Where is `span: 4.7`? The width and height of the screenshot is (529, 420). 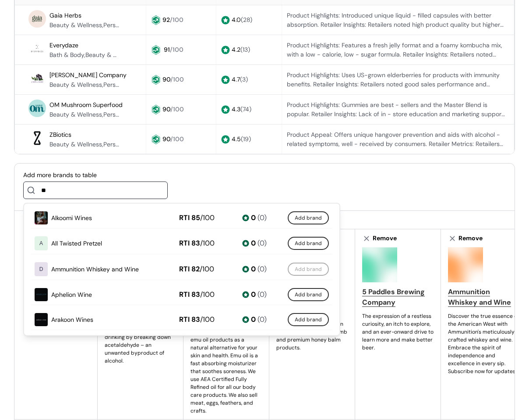 span: 4.7 is located at coordinates (239, 79).